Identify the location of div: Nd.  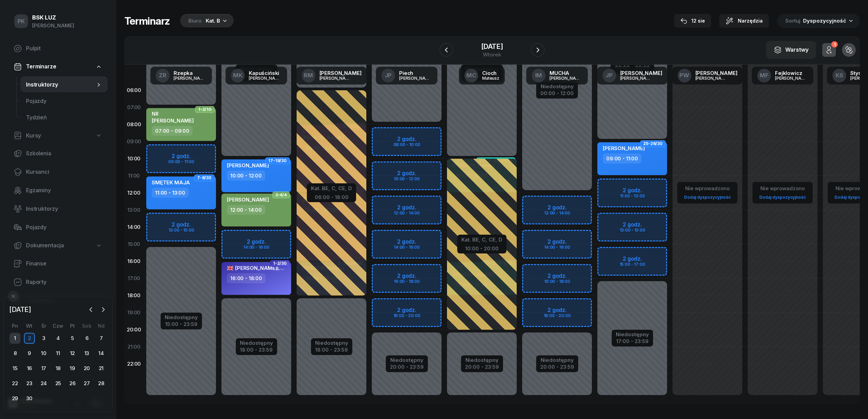
(101, 326).